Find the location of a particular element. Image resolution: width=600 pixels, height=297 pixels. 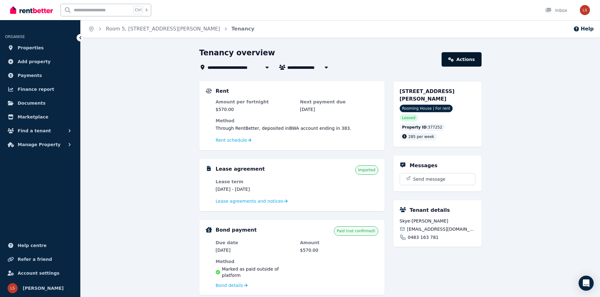

a: Documents is located at coordinates (40, 103).